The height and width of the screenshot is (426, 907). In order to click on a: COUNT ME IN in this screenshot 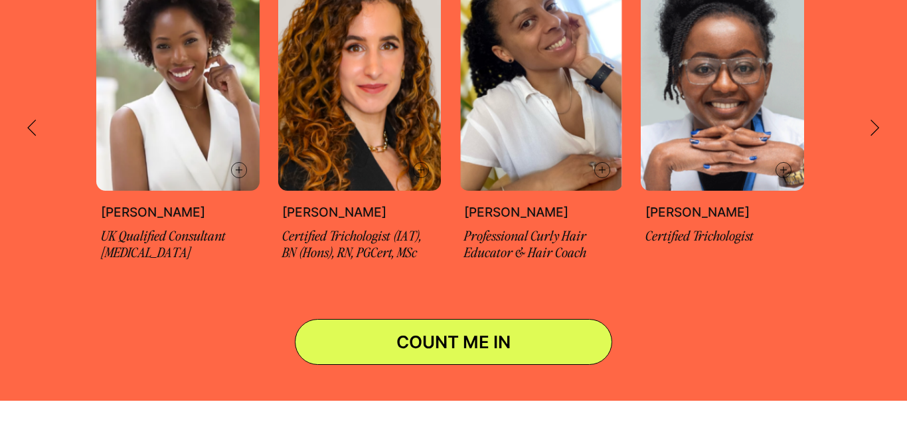, I will do `click(454, 341)`.